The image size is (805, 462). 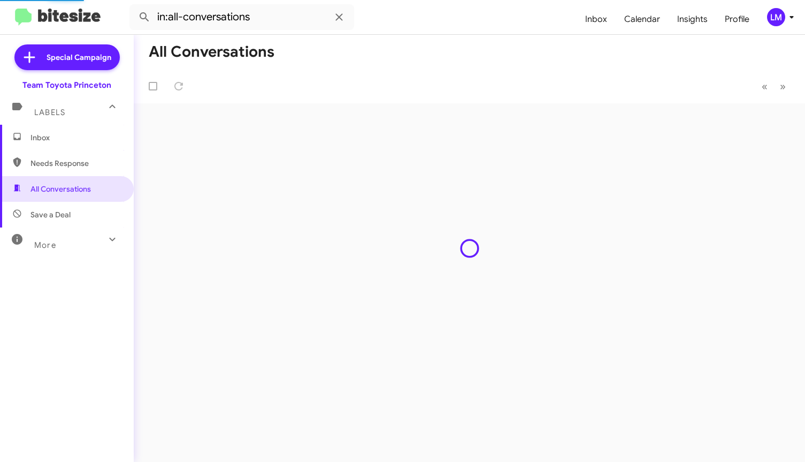 I want to click on div: Team Toyota Princeton, so click(x=67, y=85).